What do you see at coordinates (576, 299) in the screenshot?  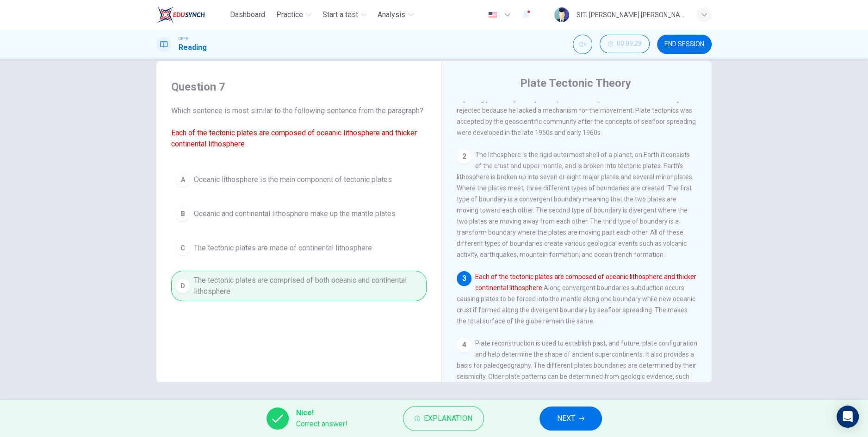 I see `span: Along convergent boundaries subduction occurs causing plates to be forced into the mantle along o...` at bounding box center [576, 299].